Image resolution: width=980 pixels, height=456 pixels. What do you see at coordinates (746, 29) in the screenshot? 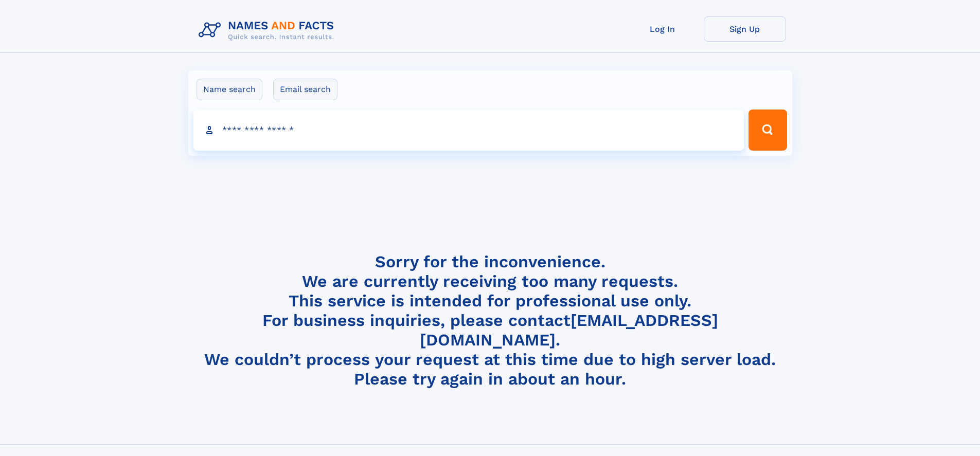
I see `a: Sign Up` at bounding box center [746, 29].